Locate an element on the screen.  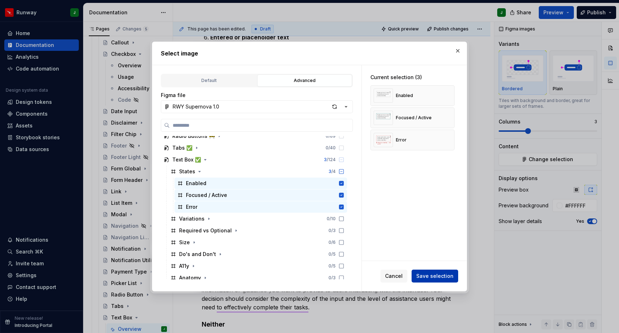
div: Text Box ✅ is located at coordinates (187, 160).